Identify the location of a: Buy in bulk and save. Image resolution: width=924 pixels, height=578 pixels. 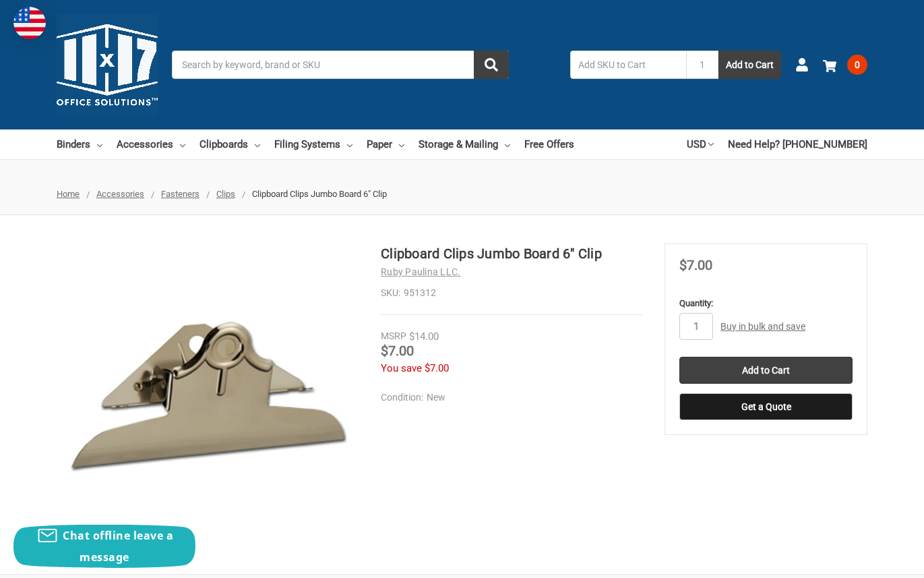
(763, 327).